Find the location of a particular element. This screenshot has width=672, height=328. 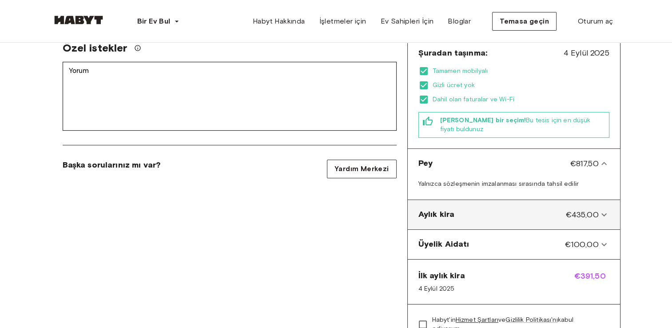

span: Habyt Hakkında is located at coordinates (279, 21).